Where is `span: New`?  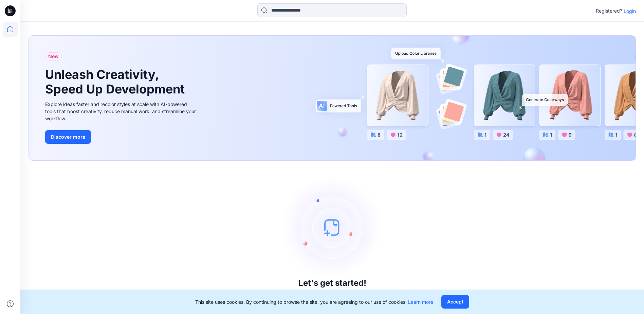 span: New is located at coordinates (53, 56).